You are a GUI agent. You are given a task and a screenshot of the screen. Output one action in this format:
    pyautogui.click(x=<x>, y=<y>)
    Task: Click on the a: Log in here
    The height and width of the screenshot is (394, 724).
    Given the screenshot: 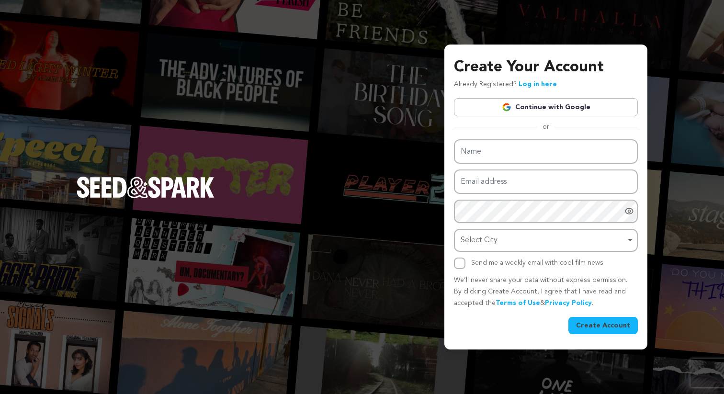 What is the action you would take?
    pyautogui.click(x=538, y=84)
    